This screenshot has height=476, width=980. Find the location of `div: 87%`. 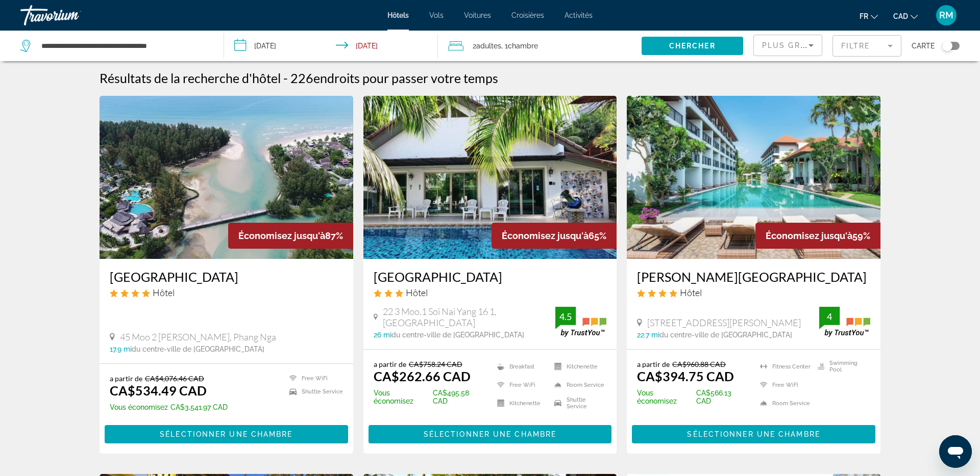

div: 87% is located at coordinates (291, 236).